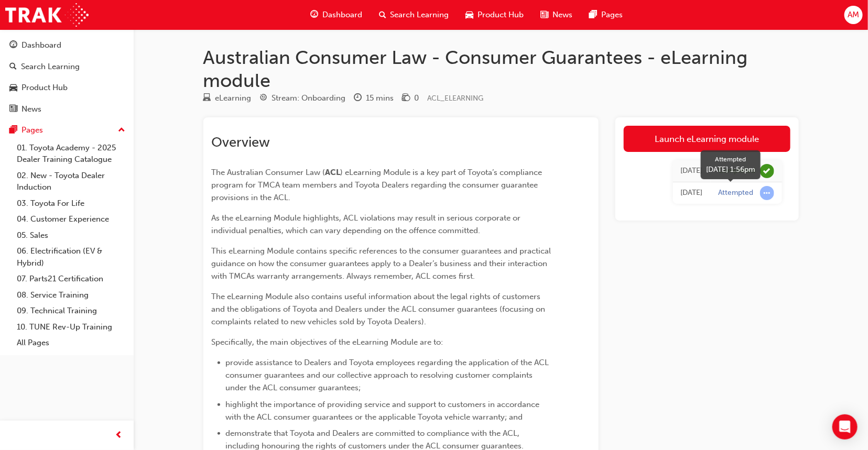 This screenshot has height=450, width=868. Describe the element at coordinates (71, 295) in the screenshot. I see `a: 08. Service Training` at that location.